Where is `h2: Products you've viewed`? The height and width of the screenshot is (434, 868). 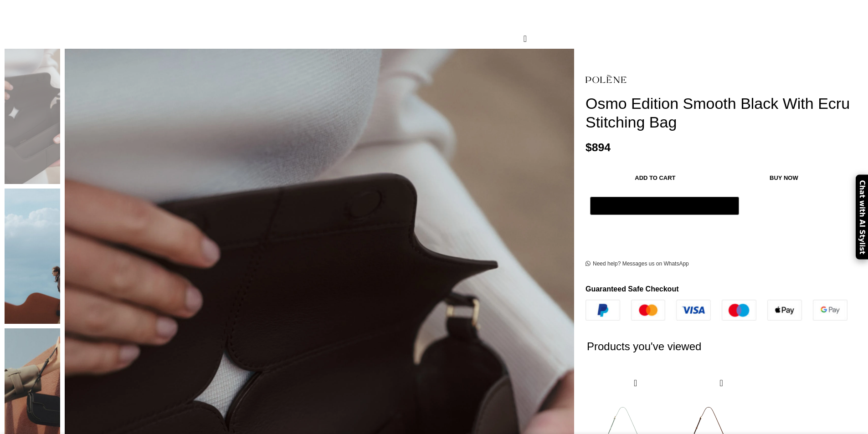 h2: Products you've viewed is located at coordinates (718, 347).